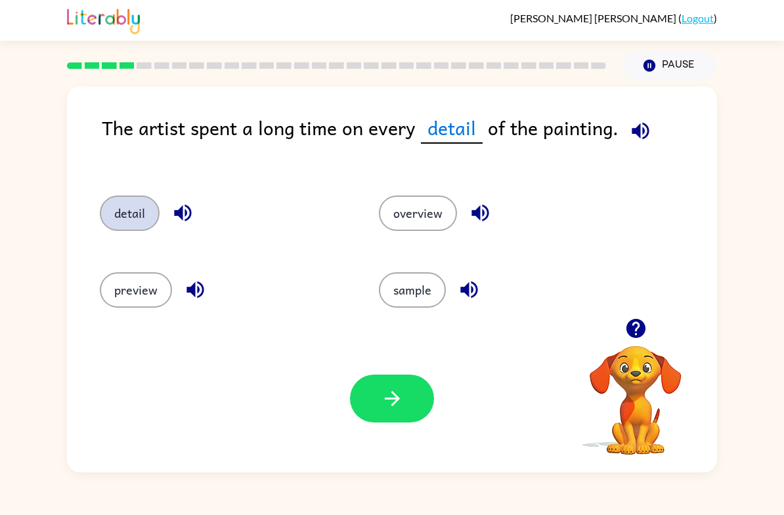 Image resolution: width=784 pixels, height=515 pixels. I want to click on div: The artist spent a long time on every of the painting., so click(409, 141).